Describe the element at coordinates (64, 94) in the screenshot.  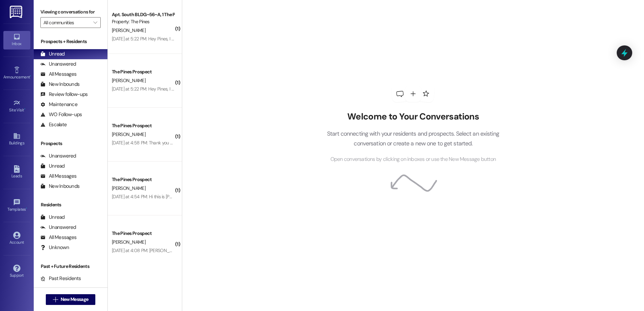
I see `div: Review follow-ups` at that location.